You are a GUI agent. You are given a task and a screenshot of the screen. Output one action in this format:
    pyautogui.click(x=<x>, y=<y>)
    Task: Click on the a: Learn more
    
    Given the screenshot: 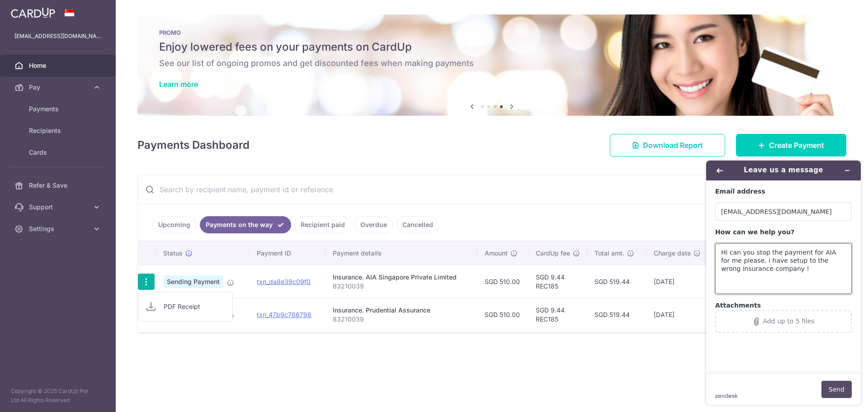 What is the action you would take?
    pyautogui.click(x=179, y=84)
    